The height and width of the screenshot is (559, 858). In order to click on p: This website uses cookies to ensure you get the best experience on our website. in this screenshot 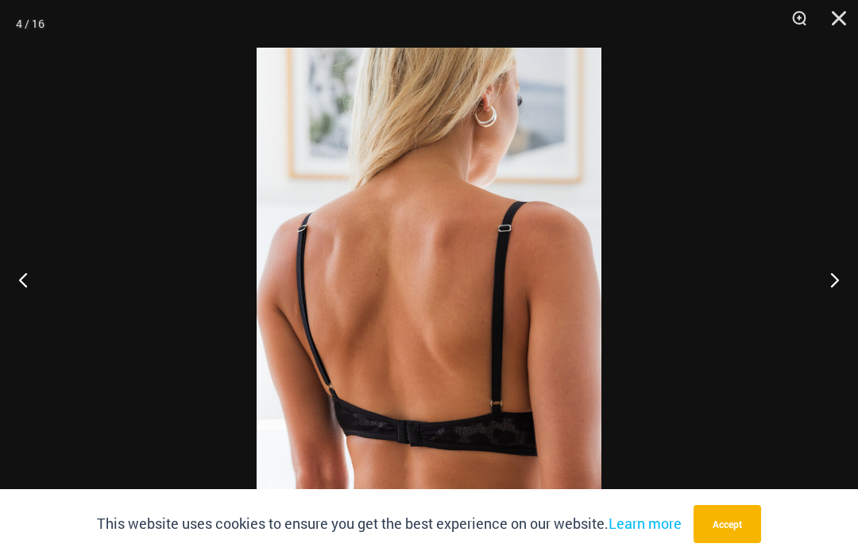, I will do `click(389, 524)`.